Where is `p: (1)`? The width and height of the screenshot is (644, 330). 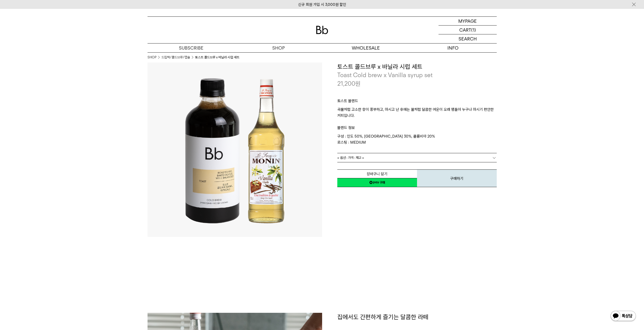
p: (1) is located at coordinates (473, 30).